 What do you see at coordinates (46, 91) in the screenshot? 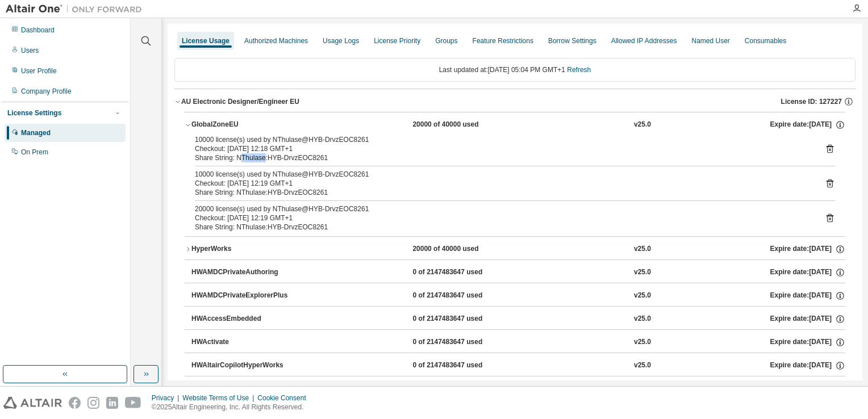
I see `div: Company Profile` at bounding box center [46, 91].